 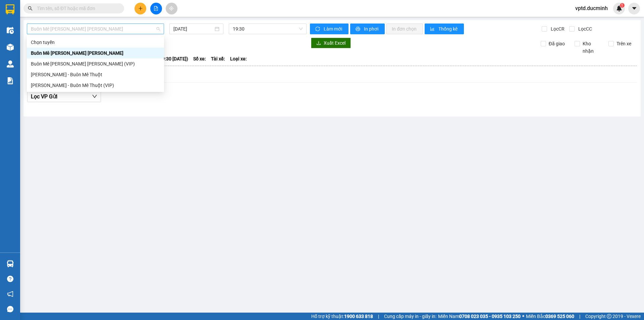 What do you see at coordinates (624, 43) in the screenshot?
I see `span: Trên xe` at bounding box center [624, 43].